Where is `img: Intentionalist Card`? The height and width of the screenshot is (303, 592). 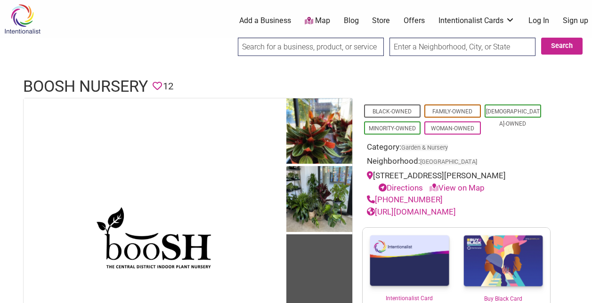 img: Intentionalist Card is located at coordinates (409, 261).